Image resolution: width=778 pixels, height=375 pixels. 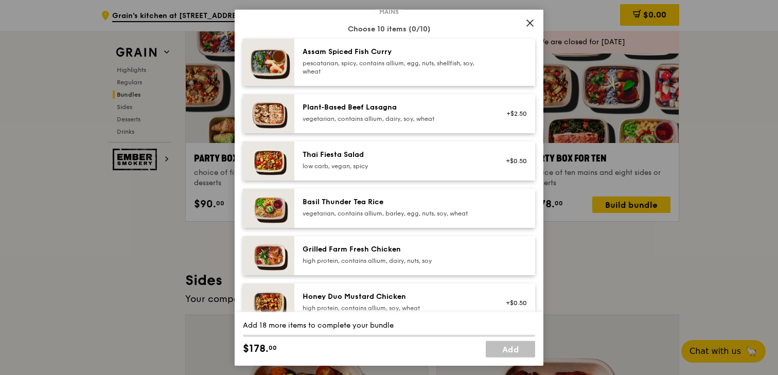 What do you see at coordinates (256, 349) in the screenshot?
I see `span: $178.` at bounding box center [256, 349].